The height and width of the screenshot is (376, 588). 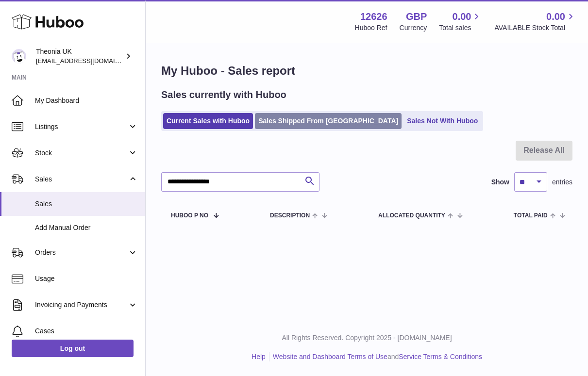 What do you see at coordinates (80, 56) in the screenshot?
I see `div: Theonia UK` at bounding box center [80, 56].